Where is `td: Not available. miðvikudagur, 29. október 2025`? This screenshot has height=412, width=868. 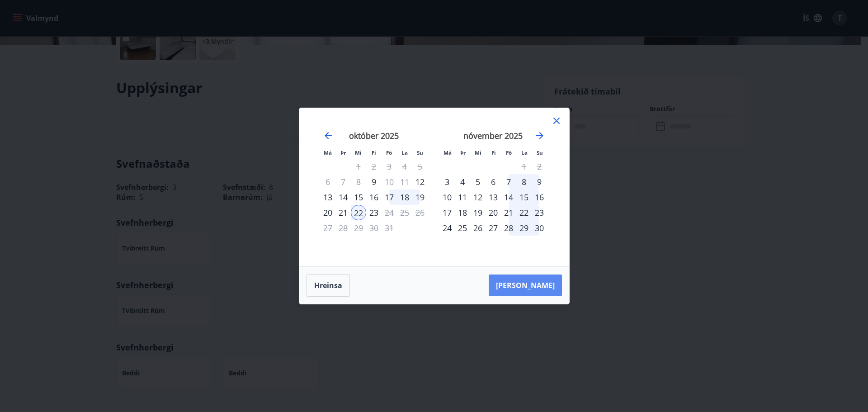 td: Not available. miðvikudagur, 29. október 2025 is located at coordinates (359, 228).